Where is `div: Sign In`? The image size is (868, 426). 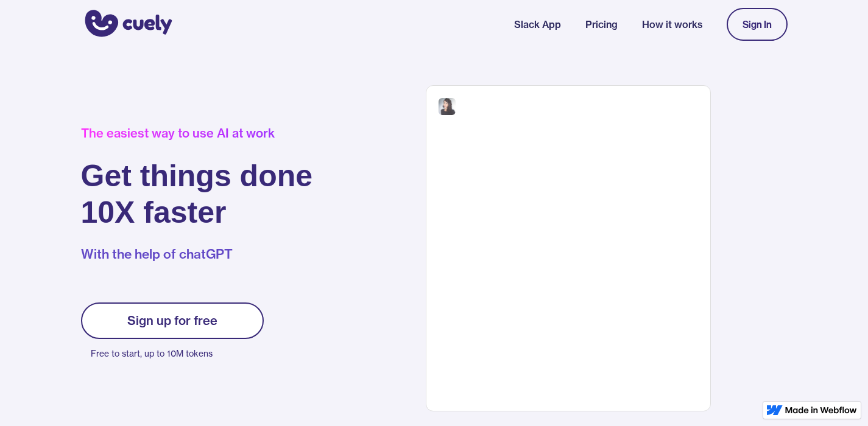 div: Sign In is located at coordinates (757, 25).